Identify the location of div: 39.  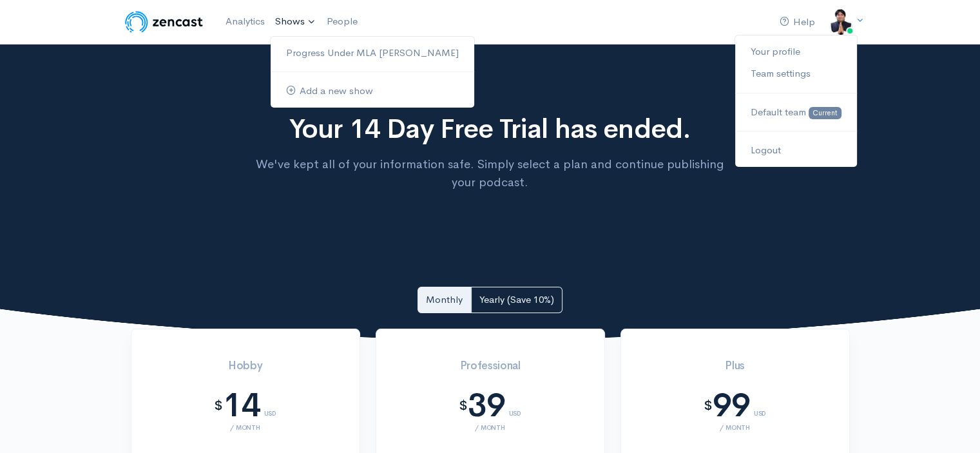
(487, 405).